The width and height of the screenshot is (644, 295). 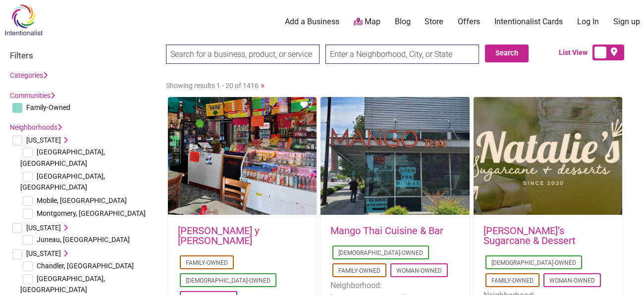 What do you see at coordinates (312, 21) in the screenshot?
I see `a: Add a Business` at bounding box center [312, 21].